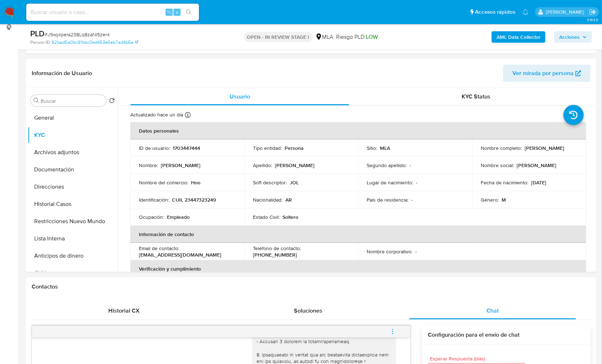  I want to click on p: Nacionalidad :, so click(267, 200).